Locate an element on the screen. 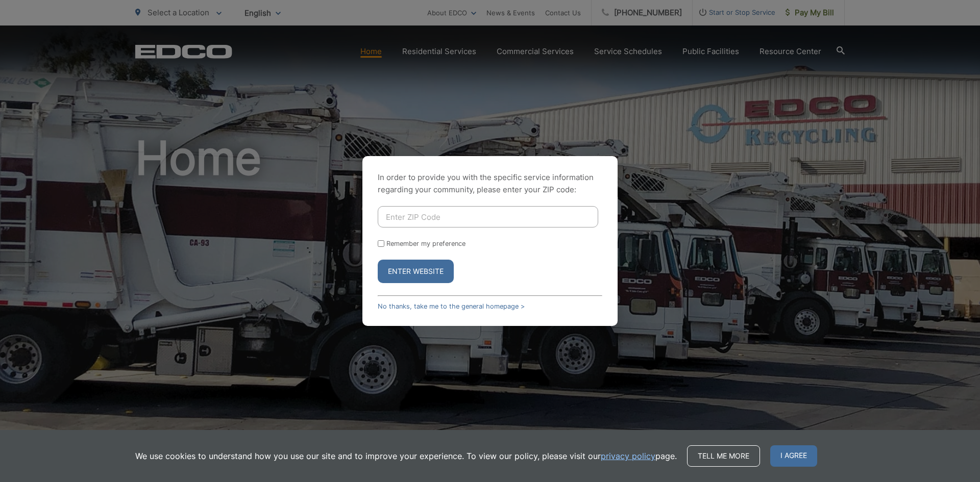 Image resolution: width=980 pixels, height=482 pixels. button: Enter Website is located at coordinates (415, 271).